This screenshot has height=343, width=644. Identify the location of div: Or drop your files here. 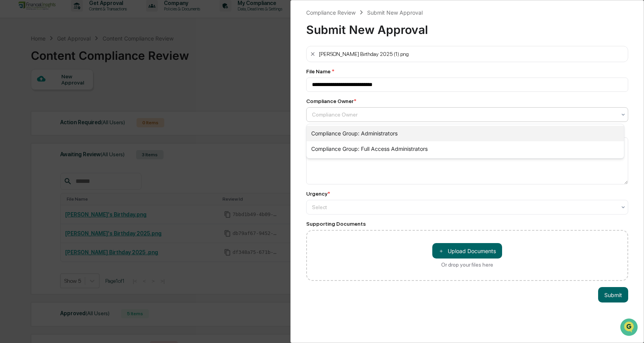
(467, 264).